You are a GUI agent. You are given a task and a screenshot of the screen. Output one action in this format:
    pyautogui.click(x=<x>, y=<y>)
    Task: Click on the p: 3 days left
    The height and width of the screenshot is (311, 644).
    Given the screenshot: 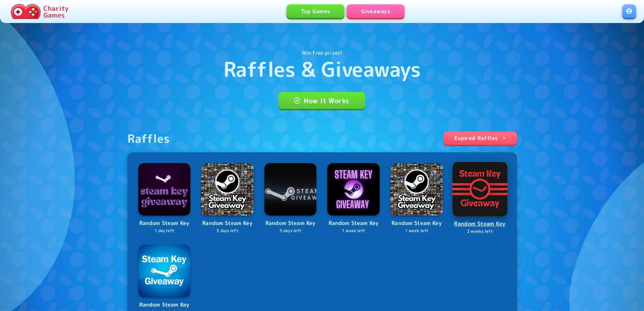 What is the action you would take?
    pyautogui.click(x=227, y=231)
    